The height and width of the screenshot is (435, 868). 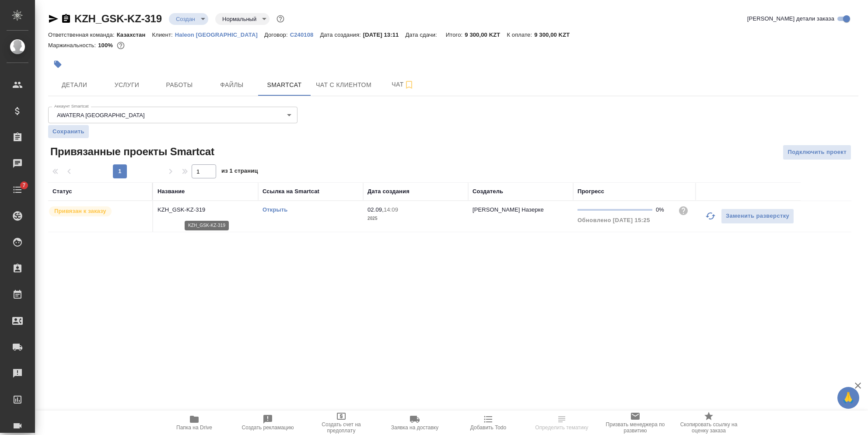 What do you see at coordinates (305, 35) in the screenshot?
I see `p: С240108` at bounding box center [305, 35].